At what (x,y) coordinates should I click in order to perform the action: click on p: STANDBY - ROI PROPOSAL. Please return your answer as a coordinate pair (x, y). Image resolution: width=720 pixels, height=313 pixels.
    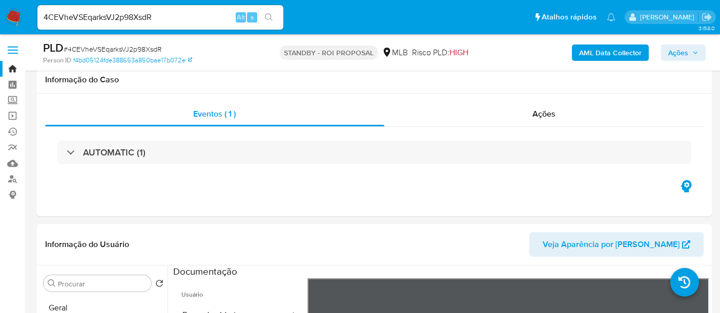
    Looking at the image, I should click on (328, 53).